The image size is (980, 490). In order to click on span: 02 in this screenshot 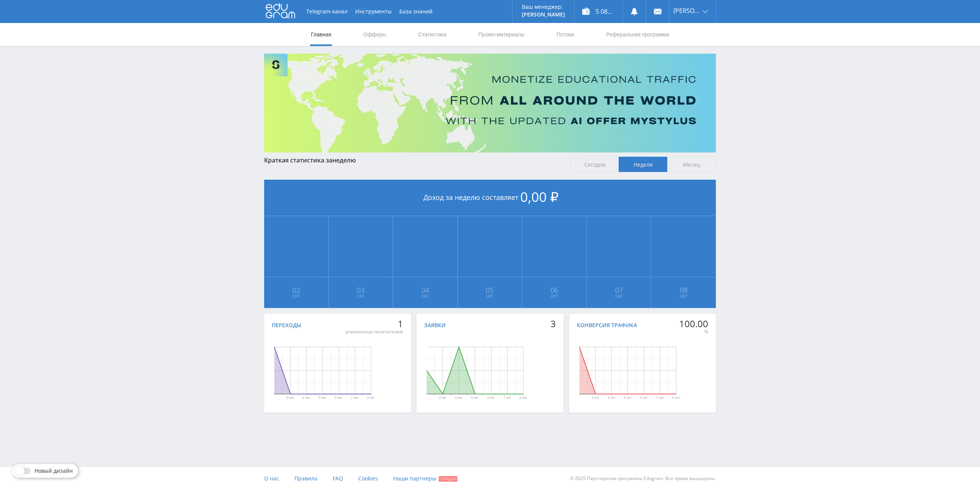, I will do `click(297, 290)`.